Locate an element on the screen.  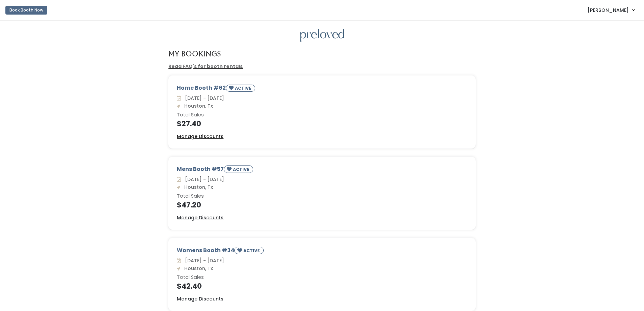
div: Home Booth #62 is located at coordinates (322, 89).